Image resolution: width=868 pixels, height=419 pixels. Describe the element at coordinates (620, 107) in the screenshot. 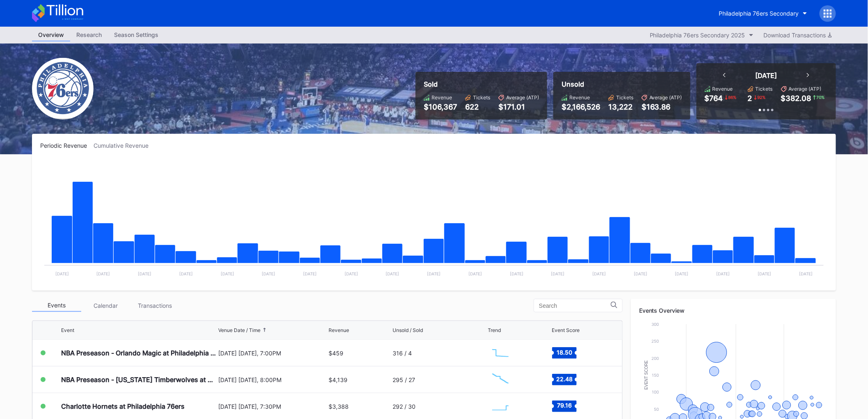

I see `div: 13,222` at that location.